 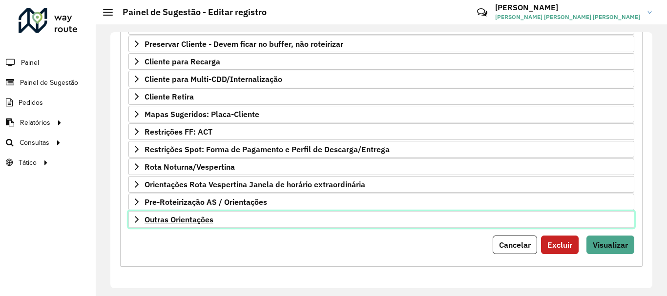 What do you see at coordinates (381, 79) in the screenshot?
I see `a: Cliente para Multi-CDD/Internalização` at bounding box center [381, 79].